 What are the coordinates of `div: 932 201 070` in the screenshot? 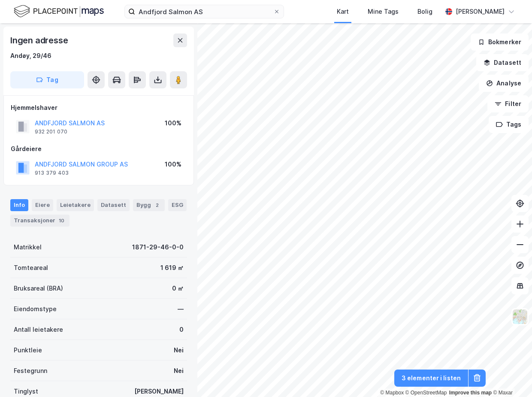 It's located at (51, 132).